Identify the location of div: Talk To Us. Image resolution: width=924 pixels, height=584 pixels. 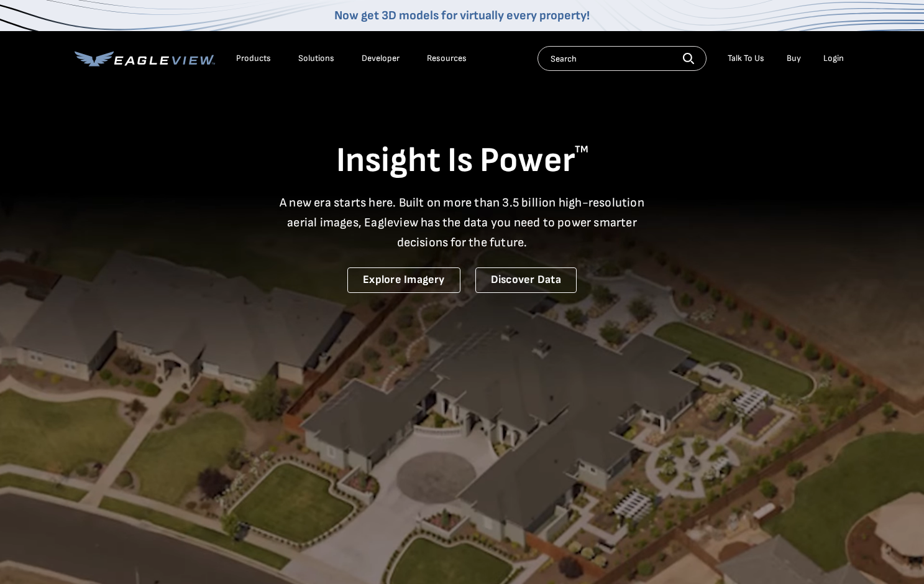
(746, 59).